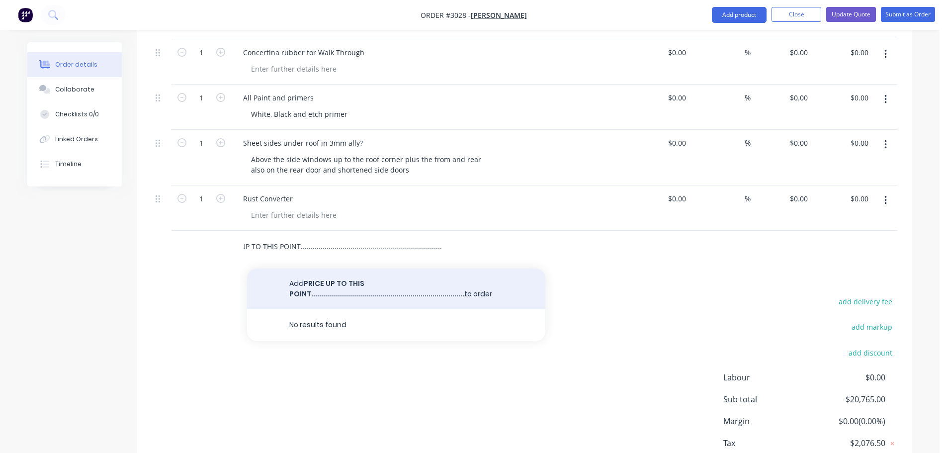 The height and width of the screenshot is (453, 947). What do you see at coordinates (768, 377) in the screenshot?
I see `span: Labour` at bounding box center [768, 377].